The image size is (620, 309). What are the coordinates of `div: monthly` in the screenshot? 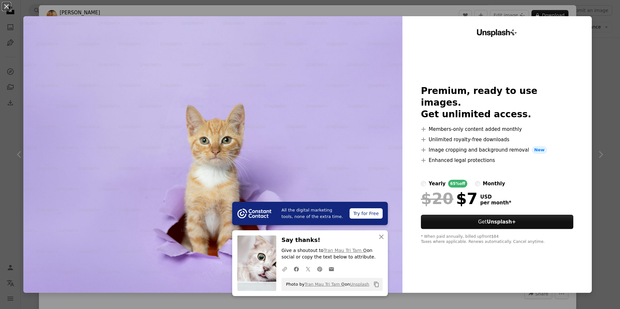 It's located at (494, 184).